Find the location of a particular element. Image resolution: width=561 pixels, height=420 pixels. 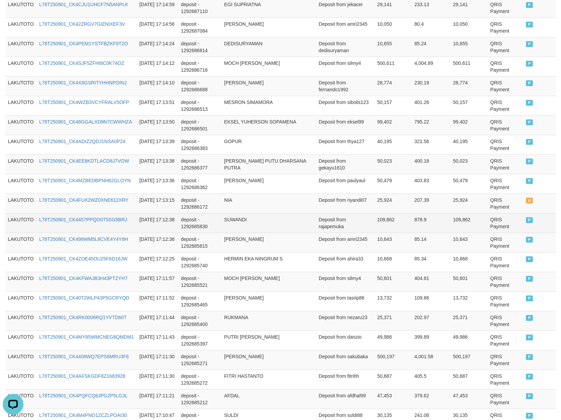

td: Deposit from ahira33 is located at coordinates (345, 262).